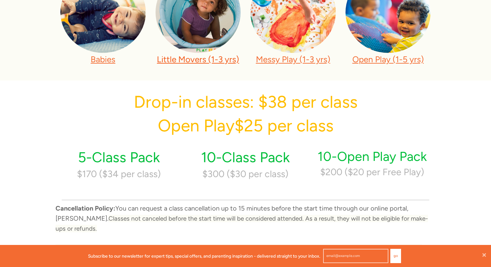 Image resolution: width=491 pixels, height=267 pixels. I want to click on h1: $200 ($20 per Free Play), so click(372, 172).